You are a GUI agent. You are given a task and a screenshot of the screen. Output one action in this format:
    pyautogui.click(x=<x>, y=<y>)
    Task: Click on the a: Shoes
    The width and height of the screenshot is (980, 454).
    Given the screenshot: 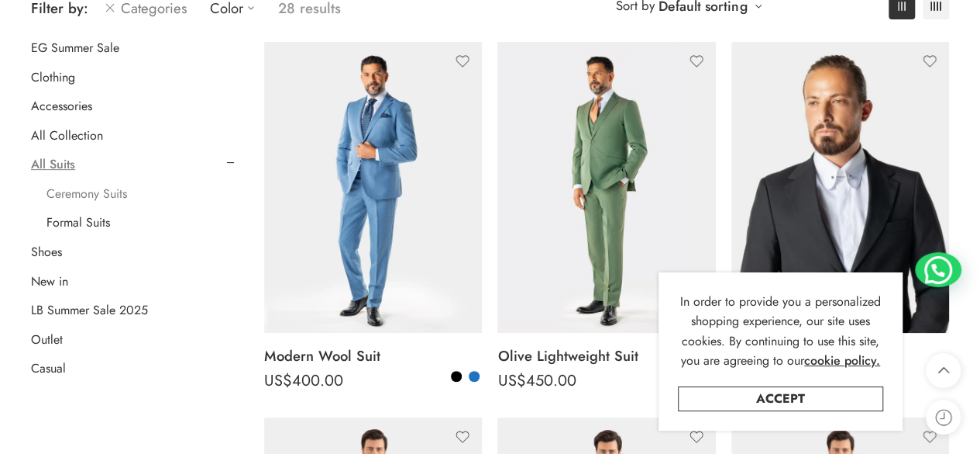 What is the action you would take?
    pyautogui.click(x=47, y=252)
    